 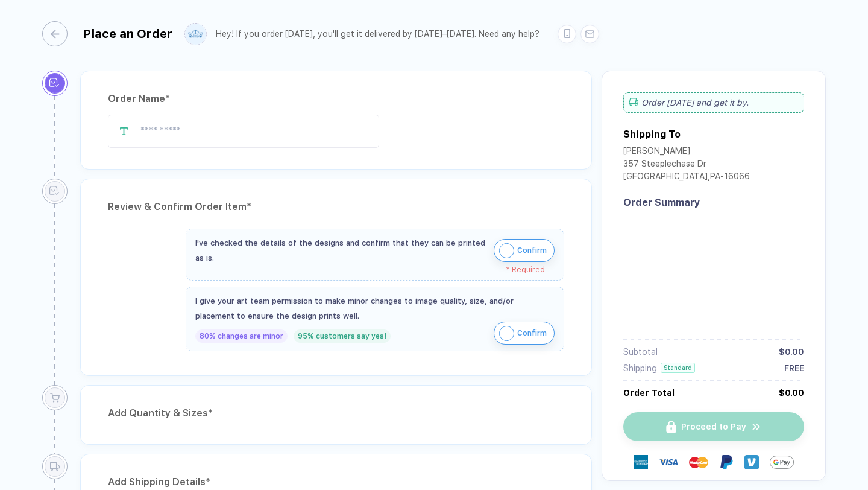 What do you see at coordinates (782, 462) in the screenshot?
I see `img: GPay` at bounding box center [782, 462].